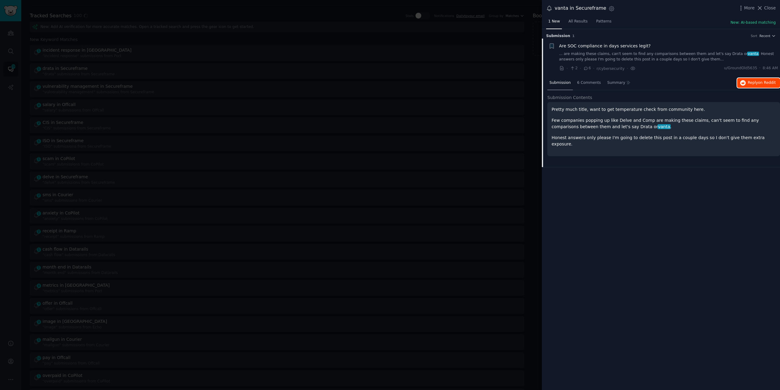 This screenshot has height=390, width=780. What do you see at coordinates (573, 68) in the screenshot?
I see `span: 2` at bounding box center [573, 68].